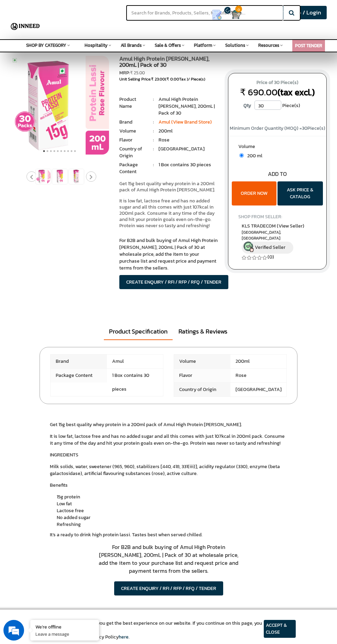  What do you see at coordinates (168, 470) in the screenshot?
I see `p: Milk solids, water, sweetener (336, 611), stabilizers [440, 418, 331(iii)], acidity regulator (33...` at bounding box center [168, 470].